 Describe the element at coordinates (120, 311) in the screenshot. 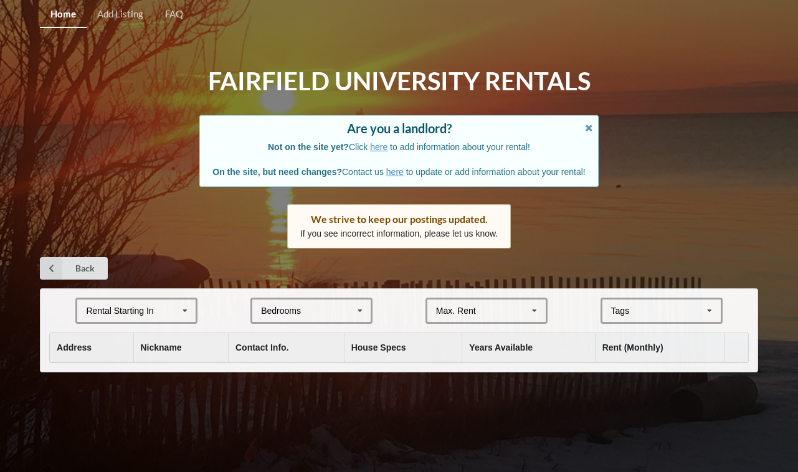

I see `div: Rental Starting In` at that location.